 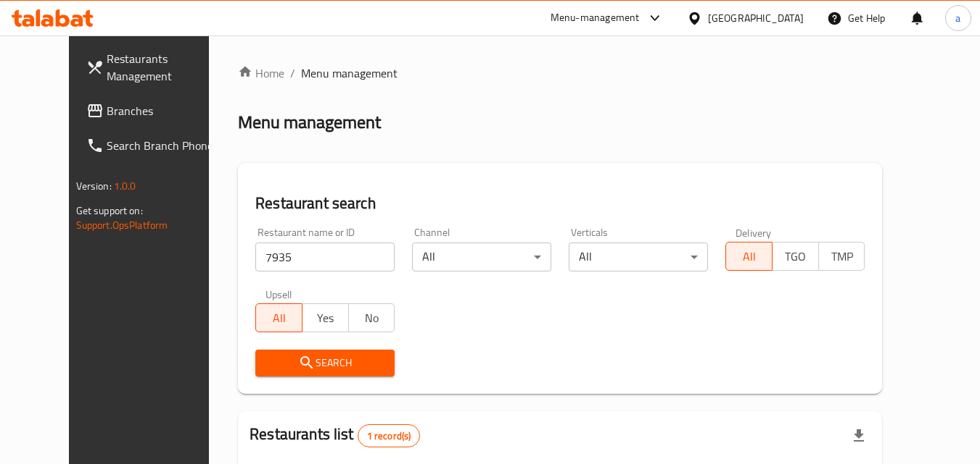 I want to click on span: No, so click(x=372, y=318).